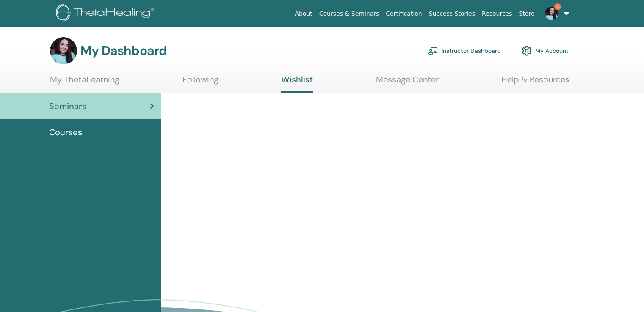  I want to click on a: About, so click(303, 14).